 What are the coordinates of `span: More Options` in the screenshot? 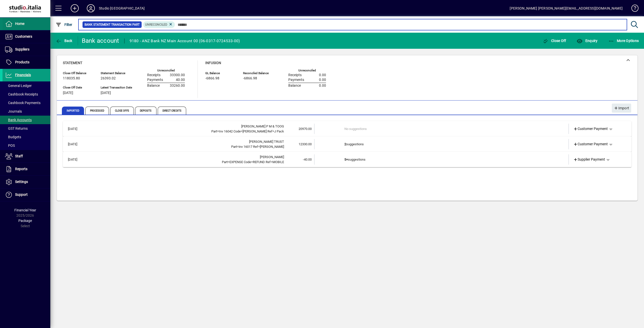 It's located at (624, 41).